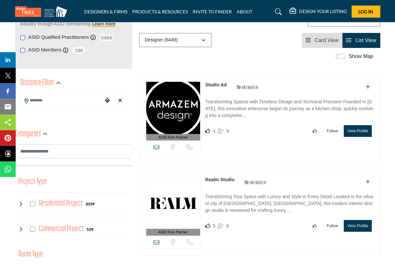  What do you see at coordinates (37, 84) in the screenshot?
I see `h2: Distance Filter` at bounding box center [37, 84].